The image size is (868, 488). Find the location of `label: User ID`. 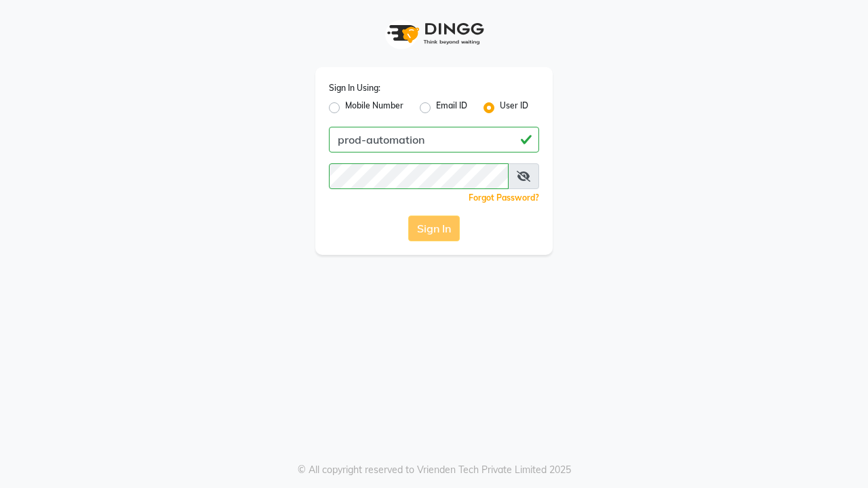

label: User ID is located at coordinates (514, 107).